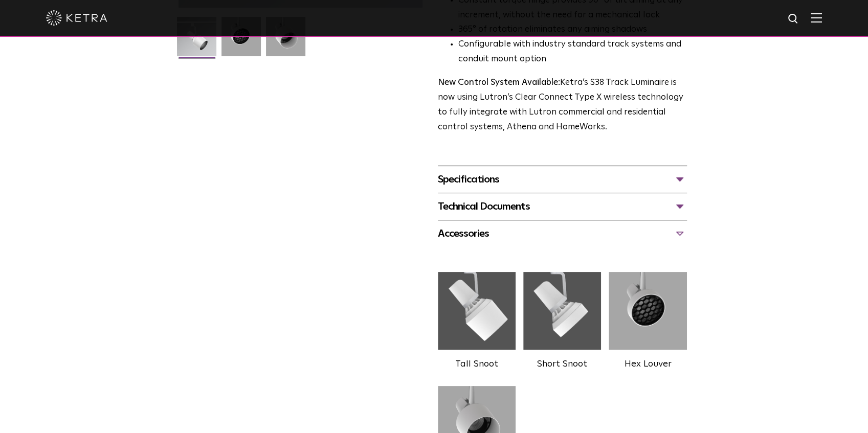 The image size is (868, 433). What do you see at coordinates (793, 19) in the screenshot?
I see `img: search icon` at bounding box center [793, 19].